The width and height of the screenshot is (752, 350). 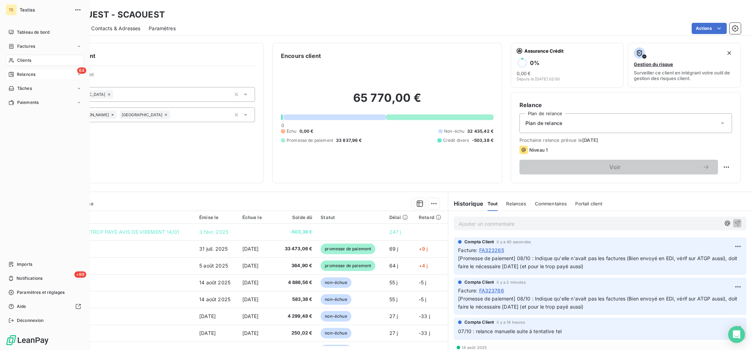 What do you see at coordinates (709, 28) in the screenshot?
I see `button: Actions` at bounding box center [709, 28].